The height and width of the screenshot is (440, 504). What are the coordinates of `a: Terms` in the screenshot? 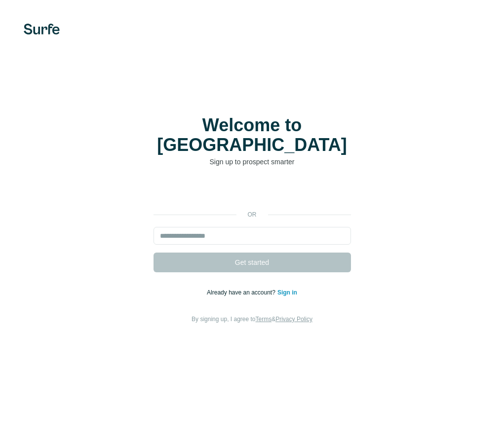 It's located at (264, 319).